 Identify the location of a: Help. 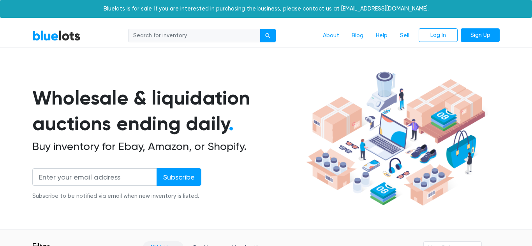
(381, 36).